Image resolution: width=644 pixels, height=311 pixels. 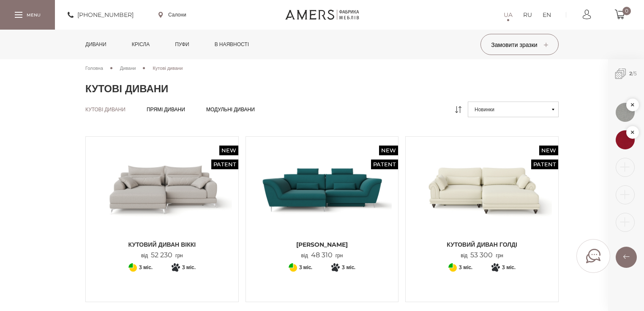 I want to click on span: Кутовий диван ГОЛДІ, so click(x=482, y=244).